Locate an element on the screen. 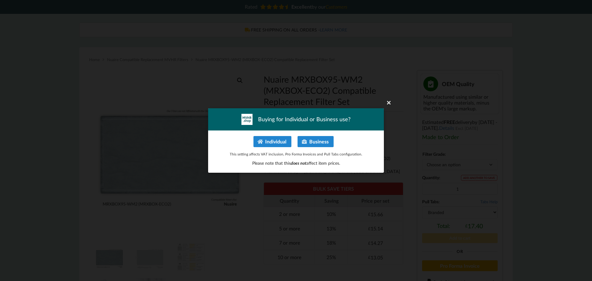 This screenshot has width=592, height=281. button: Individual is located at coordinates (272, 142).